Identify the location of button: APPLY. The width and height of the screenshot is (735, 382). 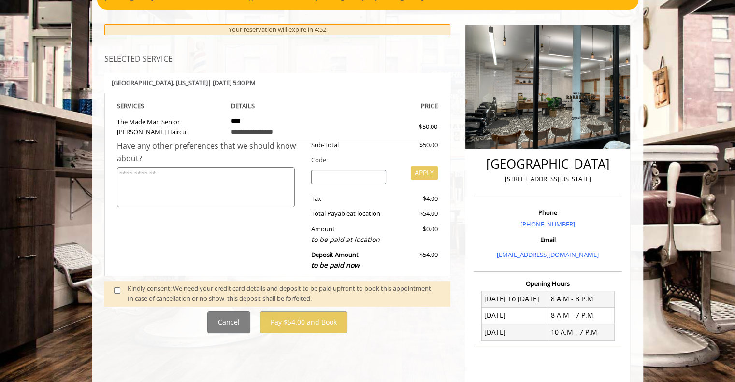
(424, 173).